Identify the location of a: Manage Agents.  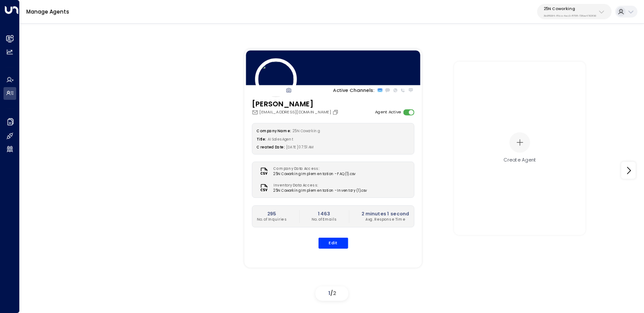
(48, 11).